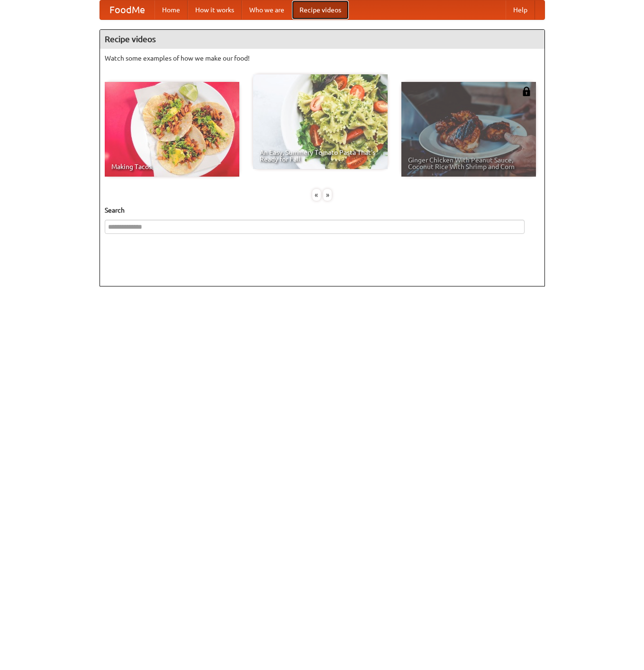 Image resolution: width=644 pixels, height=670 pixels. I want to click on a: Who we are, so click(267, 10).